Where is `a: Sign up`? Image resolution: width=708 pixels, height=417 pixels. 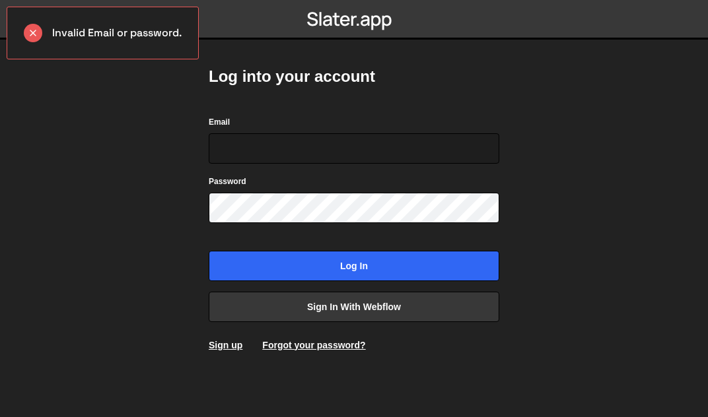
a: Sign up is located at coordinates (225, 345).